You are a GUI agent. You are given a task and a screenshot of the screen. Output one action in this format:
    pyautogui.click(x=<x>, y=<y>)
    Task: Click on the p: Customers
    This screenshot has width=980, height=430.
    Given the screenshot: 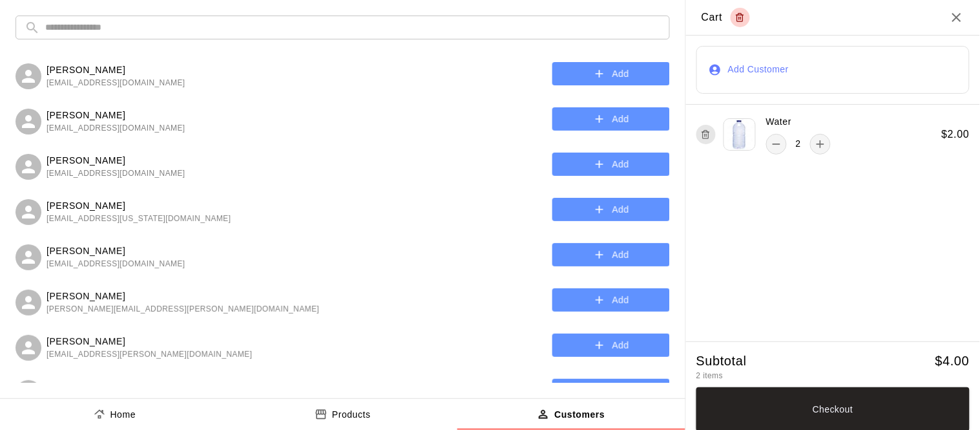 What is the action you would take?
    pyautogui.click(x=579, y=414)
    